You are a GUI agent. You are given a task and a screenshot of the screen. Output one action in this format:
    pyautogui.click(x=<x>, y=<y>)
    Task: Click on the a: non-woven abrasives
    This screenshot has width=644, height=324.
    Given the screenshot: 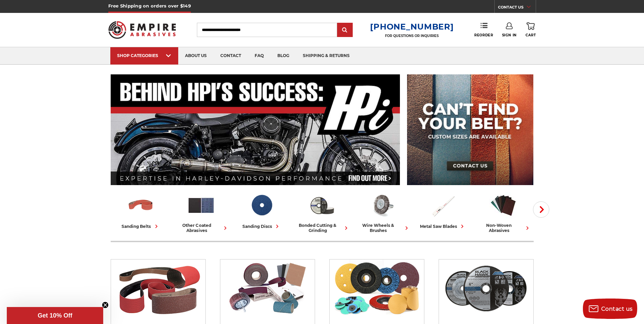 What is the action you would take?
    pyautogui.click(x=503, y=212)
    